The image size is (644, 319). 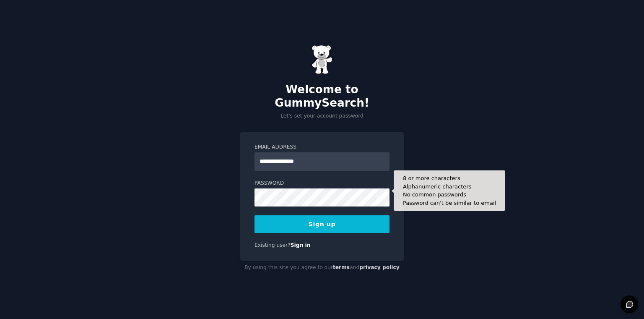 I want to click on div: By using this site you agree to our and, so click(x=322, y=268).